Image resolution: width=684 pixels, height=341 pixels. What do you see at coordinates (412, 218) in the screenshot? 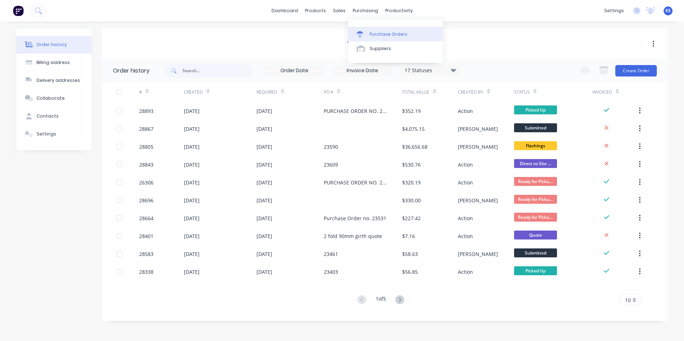
I see `div: $227.42` at bounding box center [412, 218].